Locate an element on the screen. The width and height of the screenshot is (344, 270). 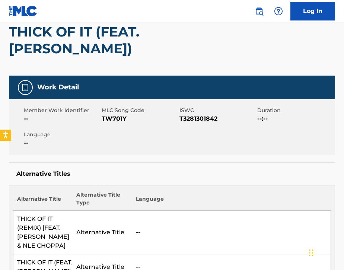
td: Alternative Title is located at coordinates (102, 232).